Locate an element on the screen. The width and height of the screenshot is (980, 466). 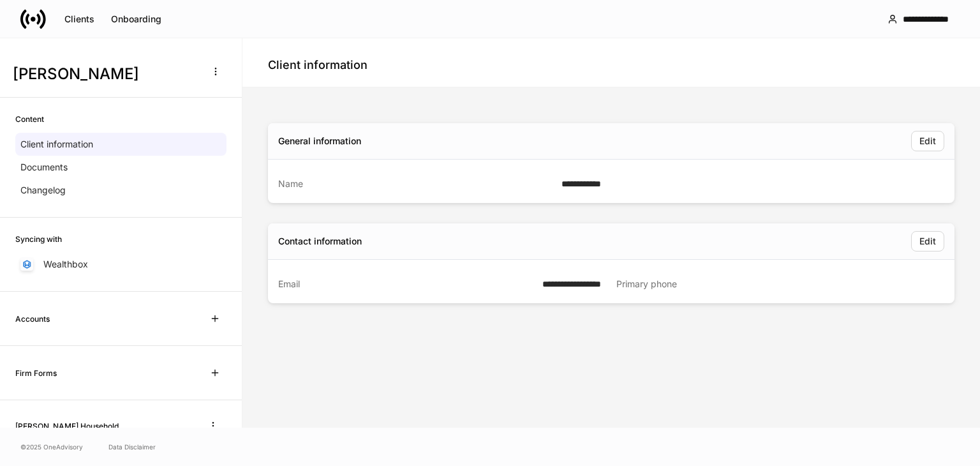
h4: Client information is located at coordinates (318, 65).